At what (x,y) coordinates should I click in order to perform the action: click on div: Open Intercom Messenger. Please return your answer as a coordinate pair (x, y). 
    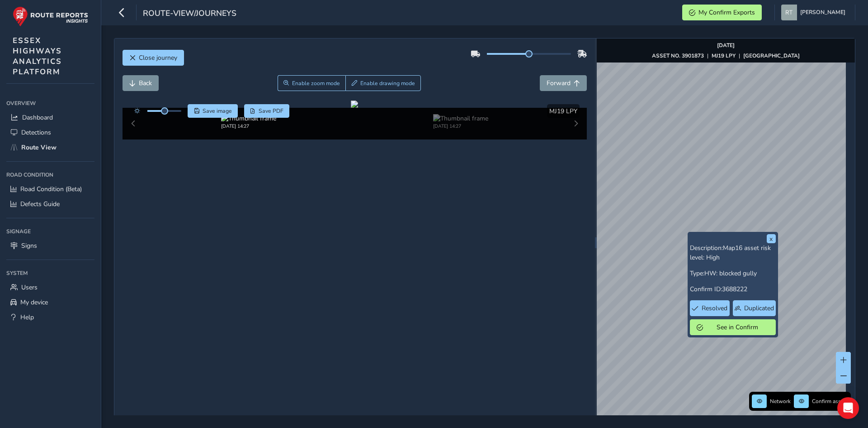
    Looking at the image, I should click on (849, 408).